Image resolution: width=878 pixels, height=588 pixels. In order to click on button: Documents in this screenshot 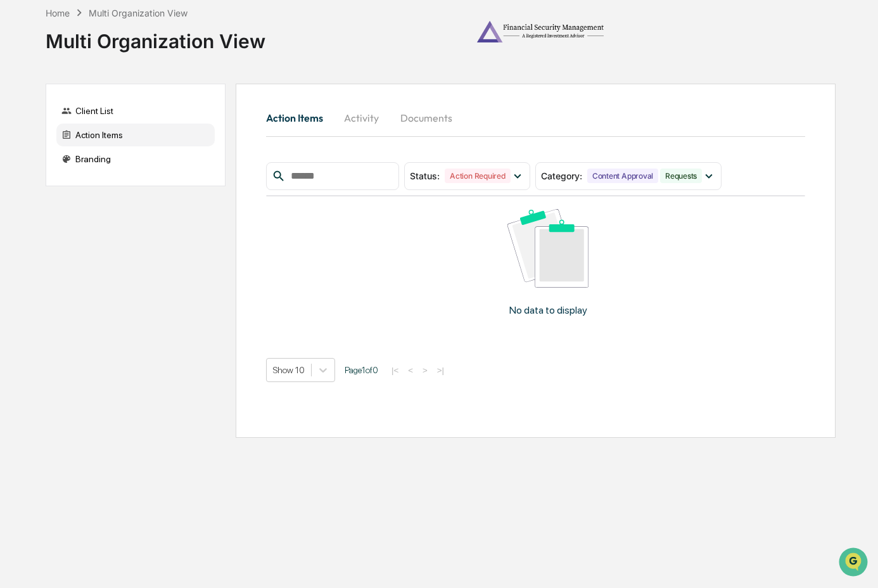, I will do `click(427, 118)`.